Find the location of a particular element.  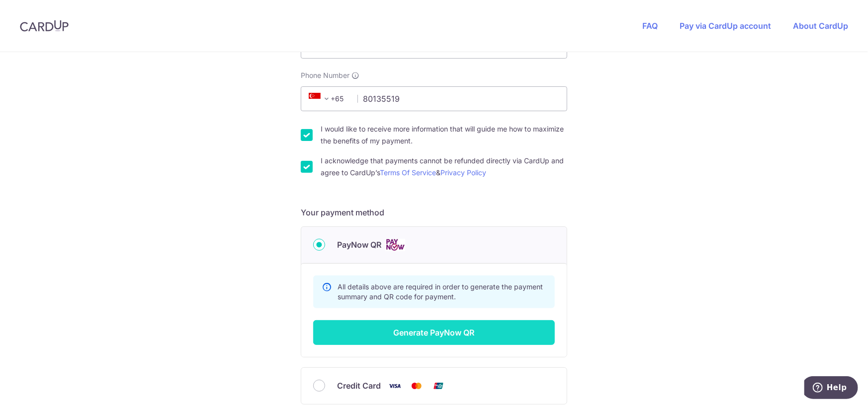

a: Terms Of Service is located at coordinates (407, 172).